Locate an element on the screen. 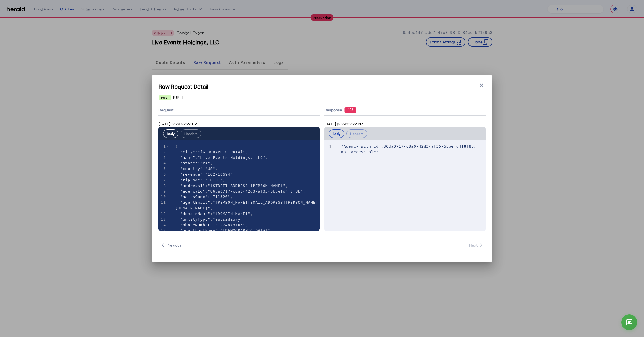 The image size is (644, 337). div: Response is located at coordinates (405, 110).